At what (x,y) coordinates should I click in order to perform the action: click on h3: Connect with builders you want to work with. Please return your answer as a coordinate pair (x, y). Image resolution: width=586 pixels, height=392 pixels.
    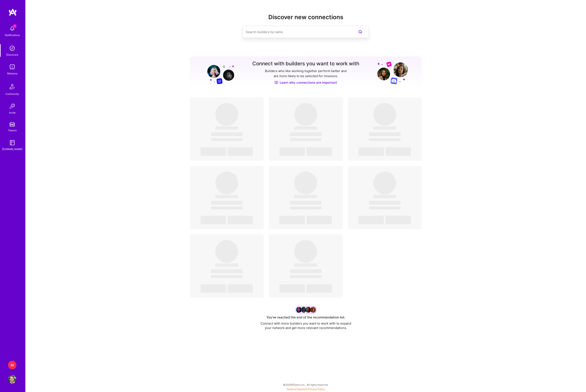
    Looking at the image, I should click on (306, 64).